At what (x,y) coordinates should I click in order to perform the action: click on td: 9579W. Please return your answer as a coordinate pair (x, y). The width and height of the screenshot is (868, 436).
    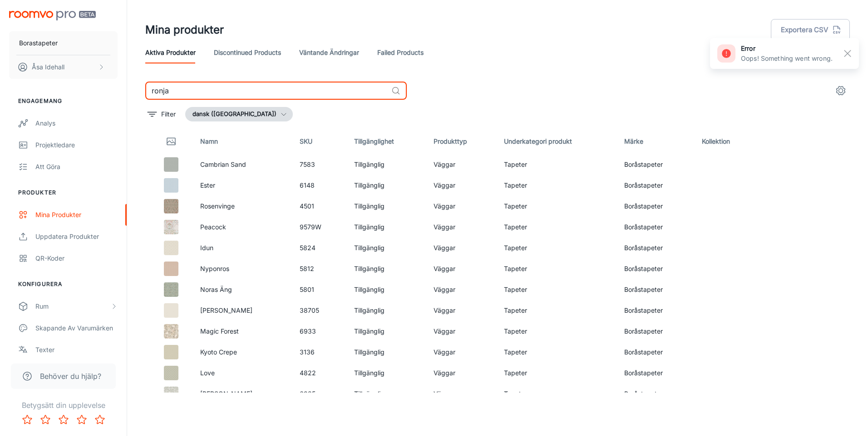
    Looking at the image, I should click on (319, 227).